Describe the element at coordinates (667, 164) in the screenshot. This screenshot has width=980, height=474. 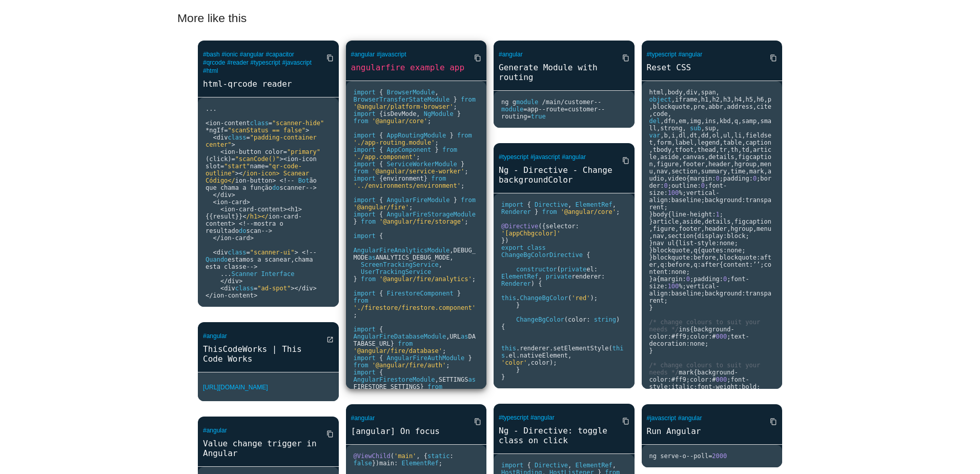
I see `span: figure` at that location.